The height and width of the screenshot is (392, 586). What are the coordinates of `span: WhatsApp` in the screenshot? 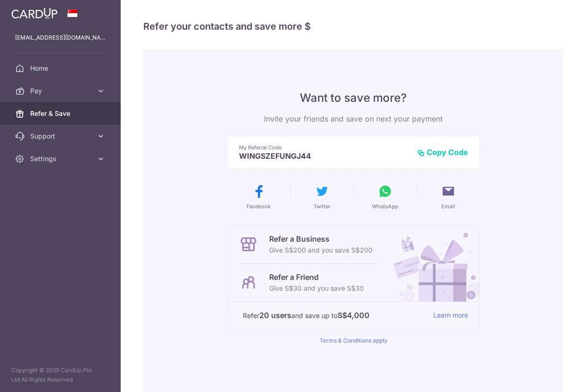 It's located at (385, 206).